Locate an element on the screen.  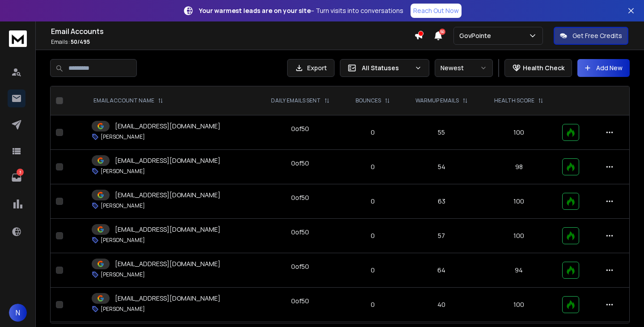
button: Get Free Credits is located at coordinates (591, 36).